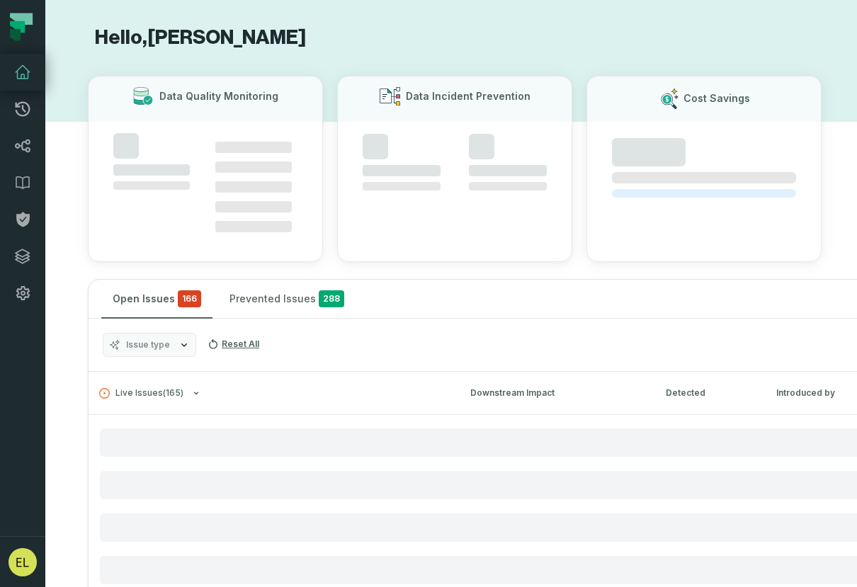 The height and width of the screenshot is (587, 857). Describe the element at coordinates (23, 562) in the screenshot. I see `img: avatar of Eddie Lam` at that location.